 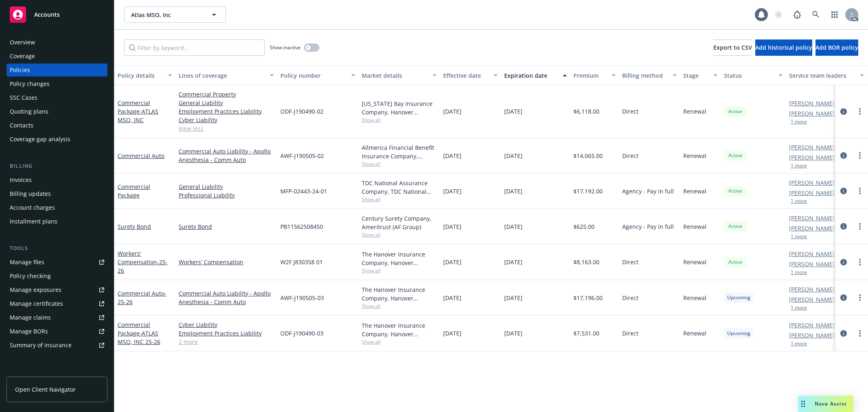 What do you see at coordinates (531, 75) in the screenshot?
I see `div: Expiration date` at bounding box center [531, 75].